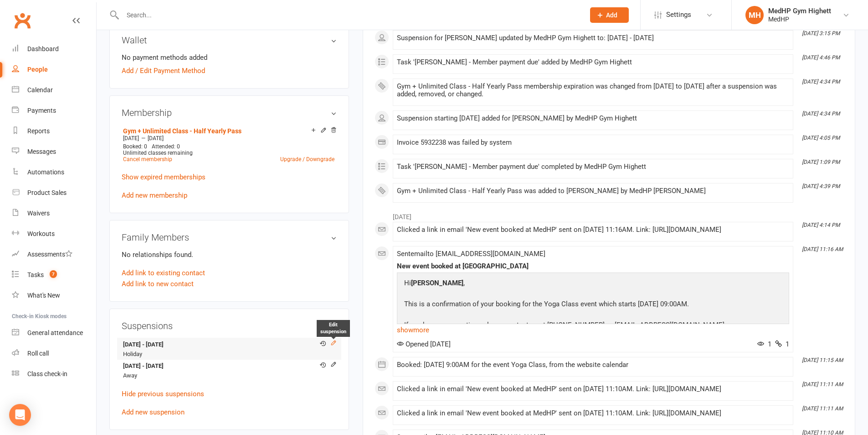 The width and height of the screenshot is (868, 435). What do you see at coordinates (135, 146) in the screenshot?
I see `span: Booked: 0` at bounding box center [135, 146].